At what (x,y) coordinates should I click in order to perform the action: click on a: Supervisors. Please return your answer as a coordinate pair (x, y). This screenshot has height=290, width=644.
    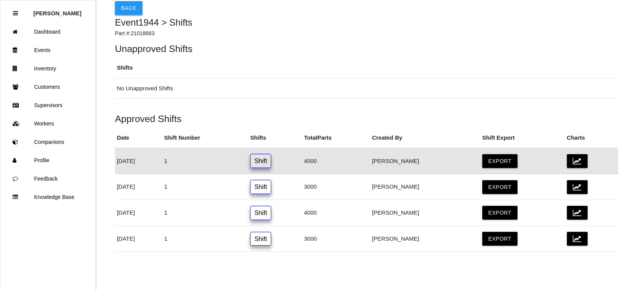
    Looking at the image, I should click on (48, 106).